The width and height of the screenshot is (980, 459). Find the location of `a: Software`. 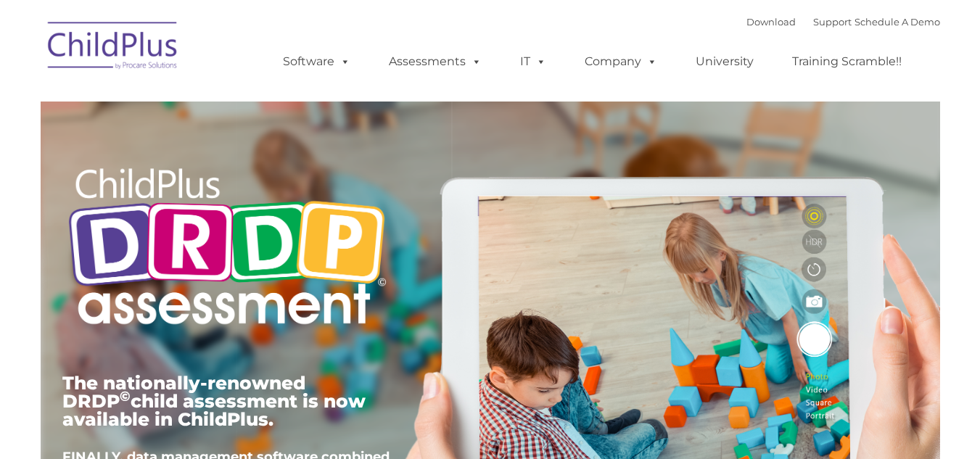

a: Software is located at coordinates (316, 62).